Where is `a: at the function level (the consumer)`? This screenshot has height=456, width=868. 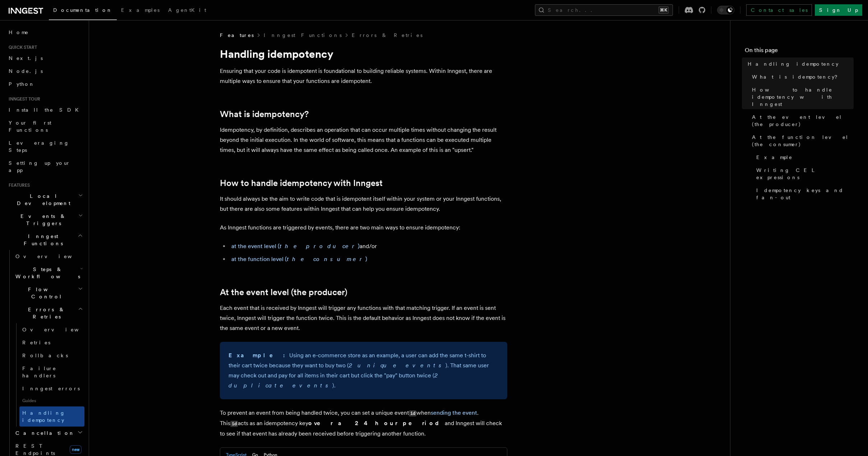
a: at the function level (the consumer) is located at coordinates (299, 259).